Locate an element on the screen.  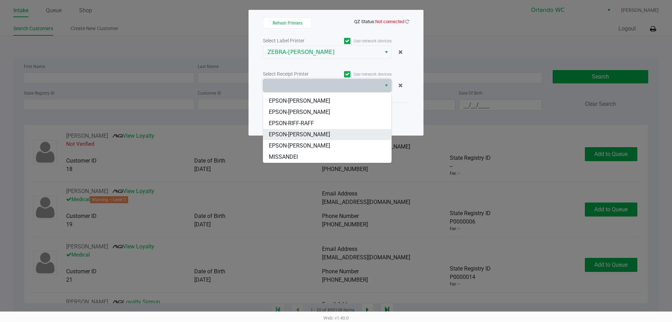
span: MISSANDEI is located at coordinates (283, 157).